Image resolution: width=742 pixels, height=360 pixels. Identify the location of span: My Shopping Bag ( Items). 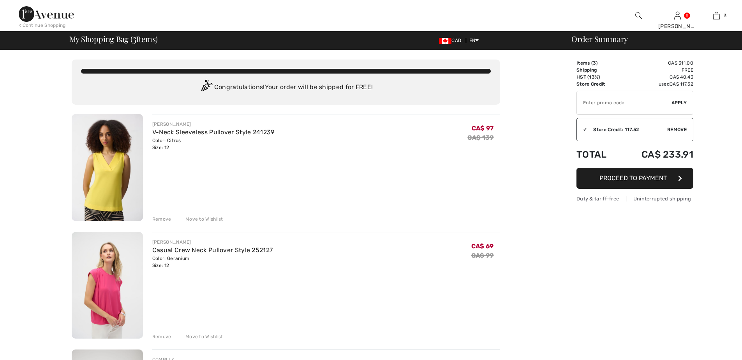
(114, 39).